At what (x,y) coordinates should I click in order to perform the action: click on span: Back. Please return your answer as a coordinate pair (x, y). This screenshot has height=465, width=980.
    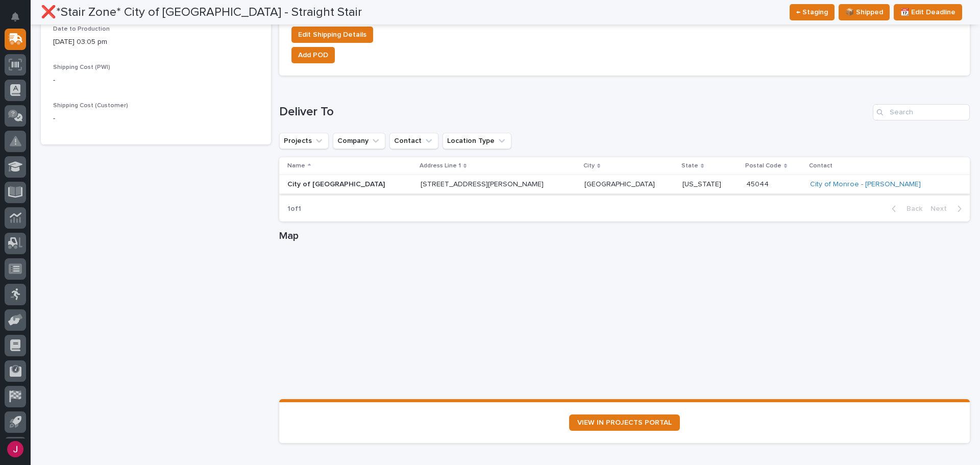
    Looking at the image, I should click on (911, 209).